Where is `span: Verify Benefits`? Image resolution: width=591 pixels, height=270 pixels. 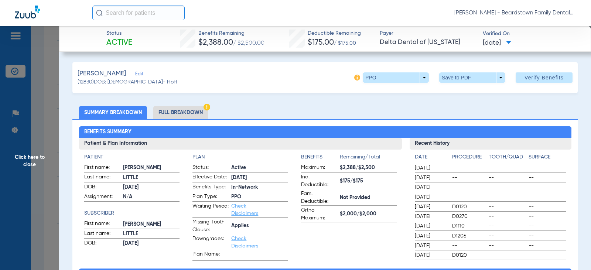 span: Verify Benefits is located at coordinates (544, 78).